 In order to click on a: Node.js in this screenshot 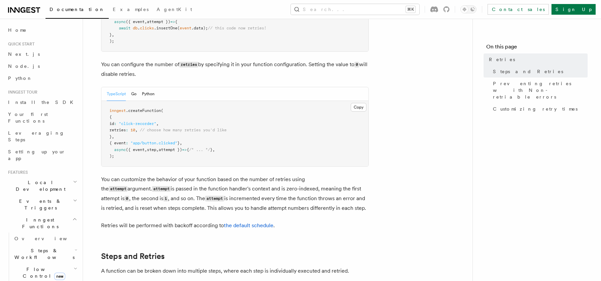, I will do `click(42, 66)`.